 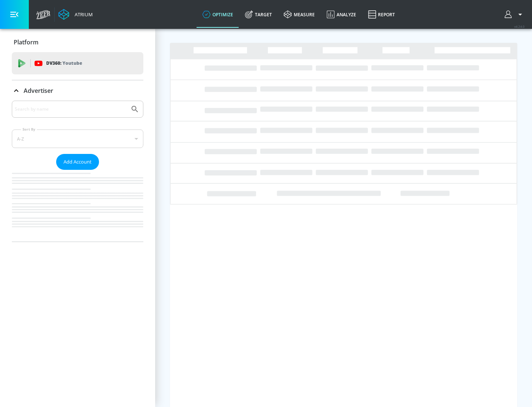 What do you see at coordinates (299, 15) in the screenshot?
I see `a: measure` at bounding box center [299, 15].